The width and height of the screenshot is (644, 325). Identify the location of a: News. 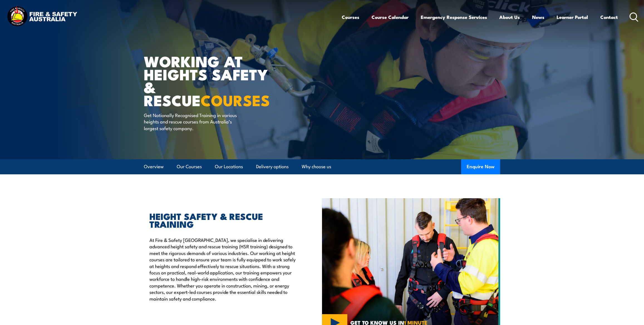
(538, 17).